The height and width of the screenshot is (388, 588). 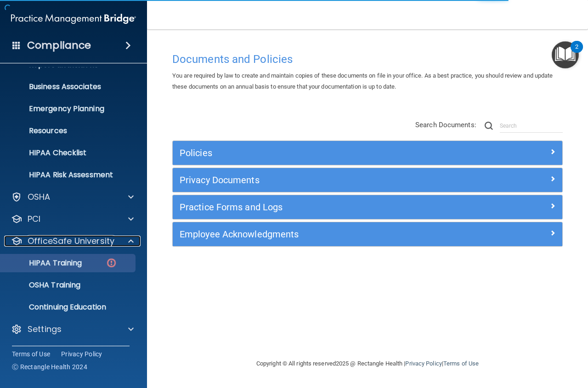 What do you see at coordinates (68, 65) in the screenshot?
I see `p: Report an Incident` at bounding box center [68, 65].